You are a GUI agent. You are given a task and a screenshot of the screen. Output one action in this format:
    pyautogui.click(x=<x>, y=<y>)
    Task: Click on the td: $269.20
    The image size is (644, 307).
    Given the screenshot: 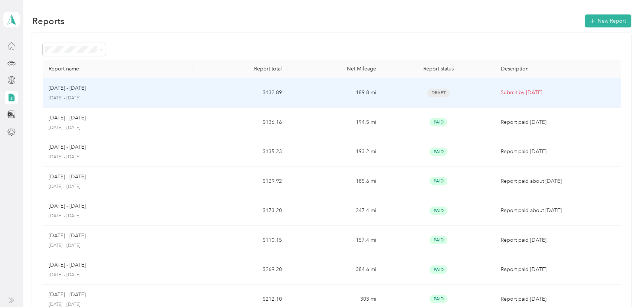 What is the action you would take?
    pyautogui.click(x=241, y=270)
    